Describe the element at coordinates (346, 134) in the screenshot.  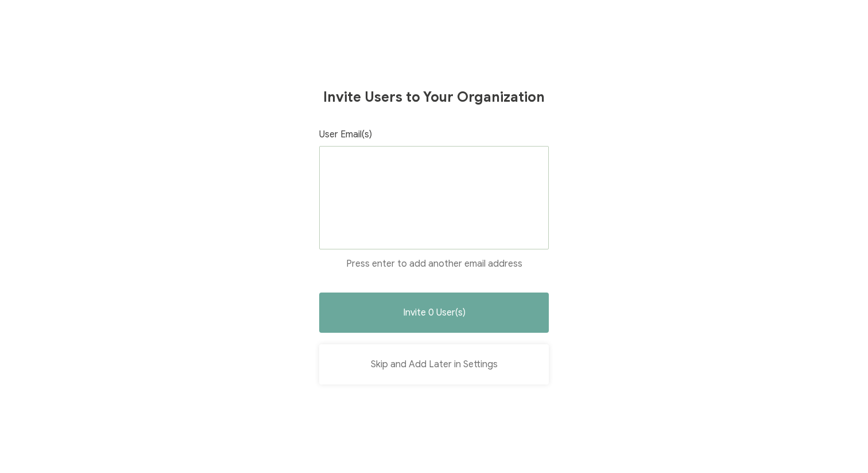
I see `span: User Email(s)` at that location.